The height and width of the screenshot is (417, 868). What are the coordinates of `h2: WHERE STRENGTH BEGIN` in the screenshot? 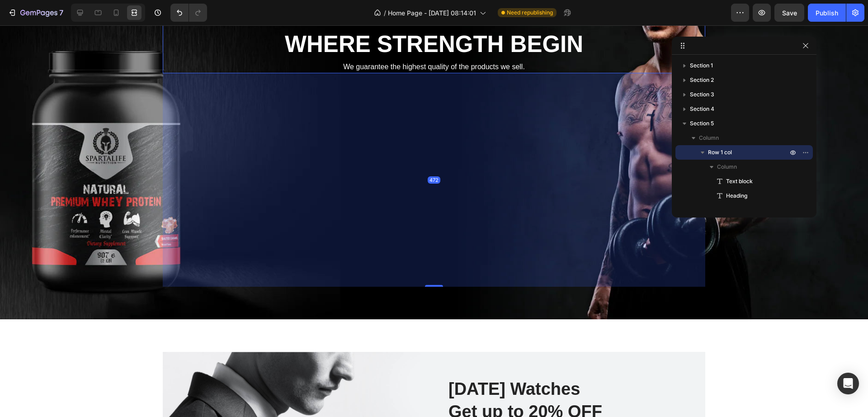 It's located at (434, 19).